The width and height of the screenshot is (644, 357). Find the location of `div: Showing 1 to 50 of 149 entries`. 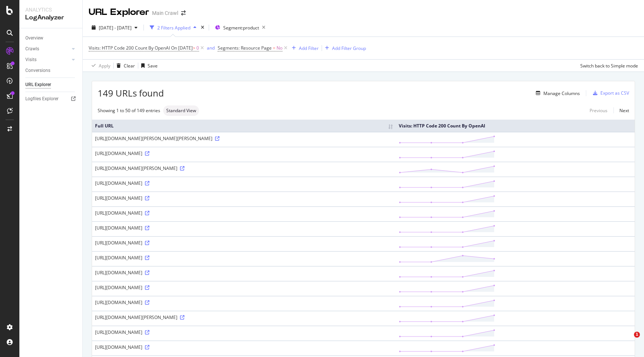

div: Showing 1 to 50 of 149 entries is located at coordinates (129, 110).